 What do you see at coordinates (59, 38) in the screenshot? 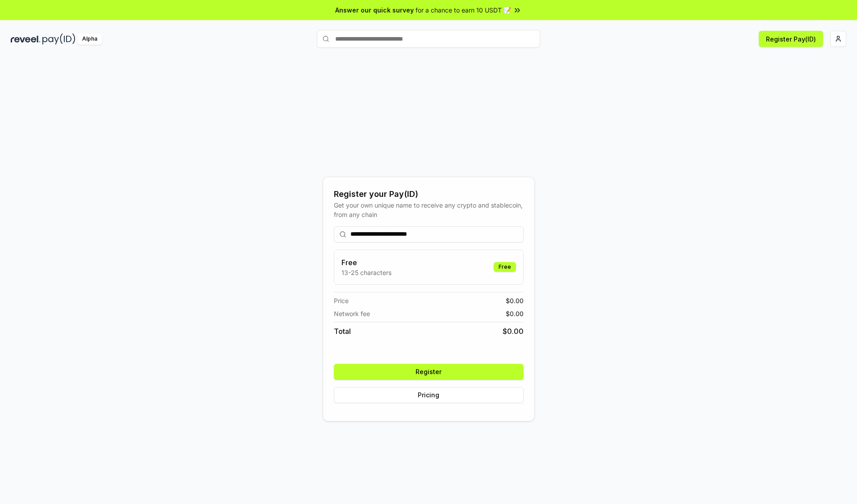
I see `img: pay_id` at bounding box center [59, 38].